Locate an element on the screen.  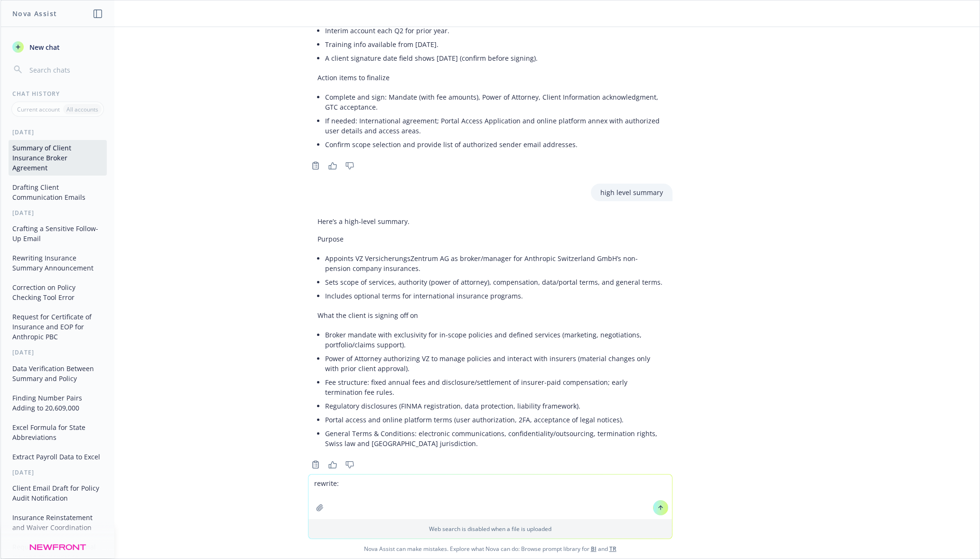
li: Portal access and online platform terms (user authorization, 2FA, acceptance of legal notices). is located at coordinates (494, 420).